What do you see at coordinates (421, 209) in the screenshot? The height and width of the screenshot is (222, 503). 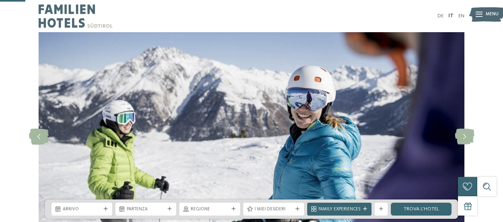 I see `a: trova l’hotel` at bounding box center [421, 209].